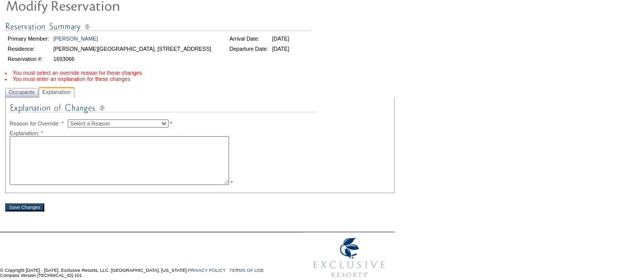 This screenshot has width=644, height=280. I want to click on span: Occupants, so click(22, 92).